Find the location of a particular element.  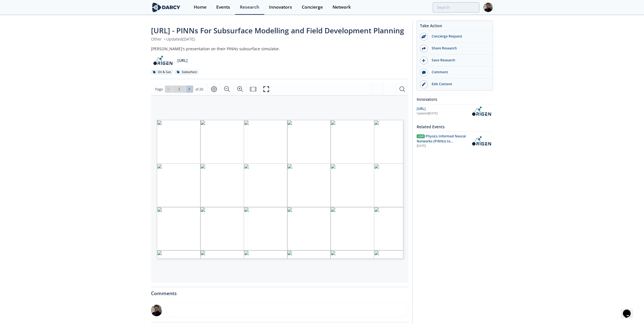

div: Share Research is located at coordinates (459, 48).